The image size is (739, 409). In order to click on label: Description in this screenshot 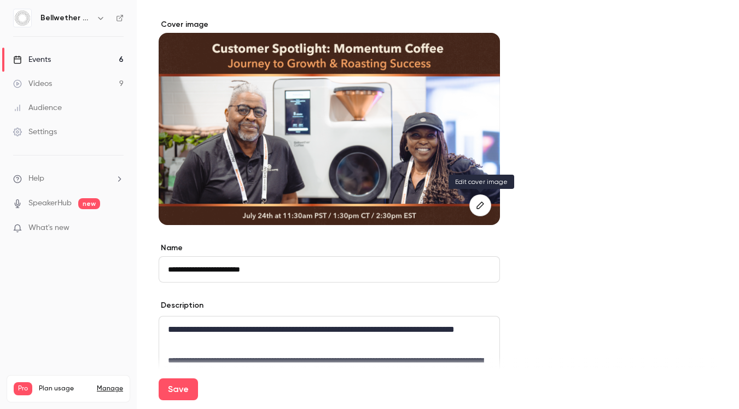, I will do `click(181, 305)`.